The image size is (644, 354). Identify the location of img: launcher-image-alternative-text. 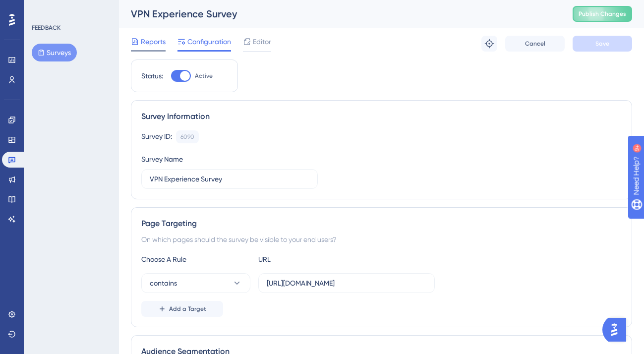
(12, 15).